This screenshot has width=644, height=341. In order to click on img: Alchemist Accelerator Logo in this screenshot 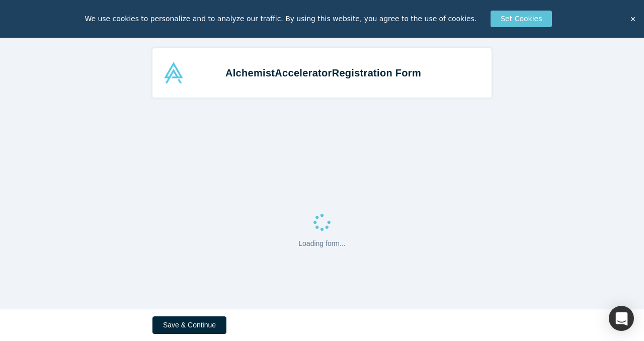, I will do `click(174, 73)`.